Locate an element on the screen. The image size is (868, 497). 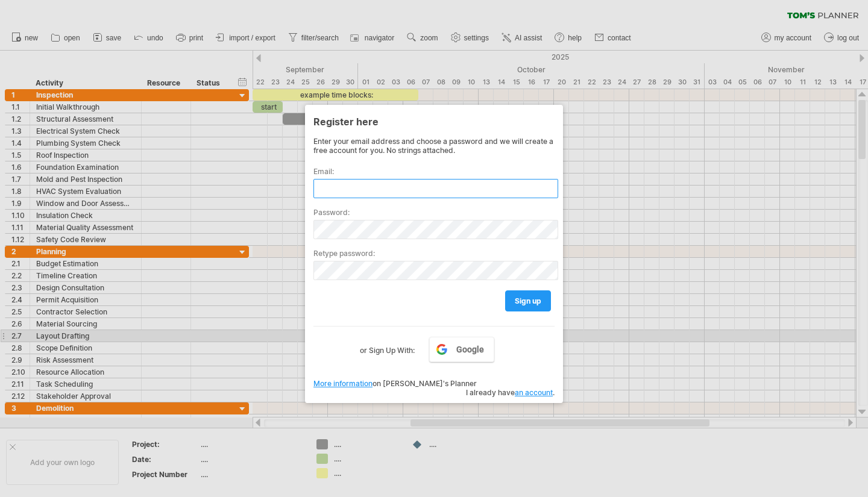
span: sign up is located at coordinates (528, 301).